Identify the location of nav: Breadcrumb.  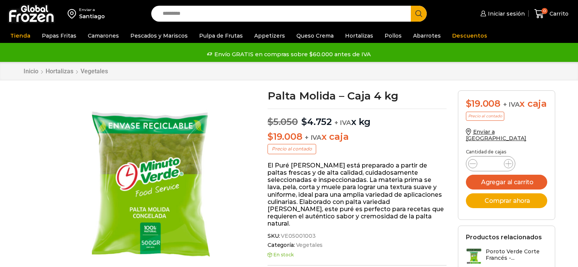
(66, 71).